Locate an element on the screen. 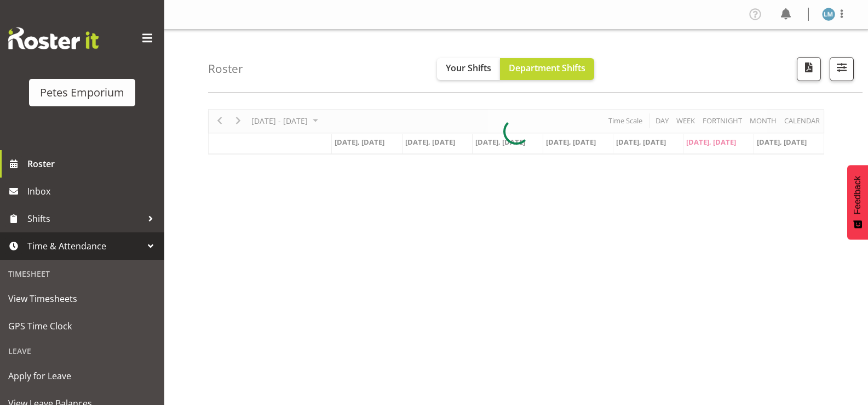  button: Department Shifts is located at coordinates (547, 69).